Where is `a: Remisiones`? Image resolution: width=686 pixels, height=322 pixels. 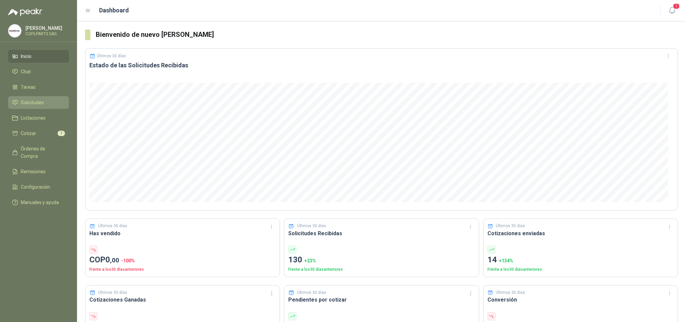
a: Remisiones is located at coordinates (39, 172).